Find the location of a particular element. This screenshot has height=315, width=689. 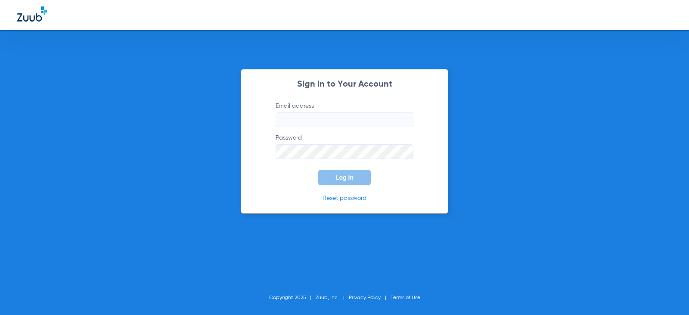

li: Copyright 2025 is located at coordinates (293, 298).